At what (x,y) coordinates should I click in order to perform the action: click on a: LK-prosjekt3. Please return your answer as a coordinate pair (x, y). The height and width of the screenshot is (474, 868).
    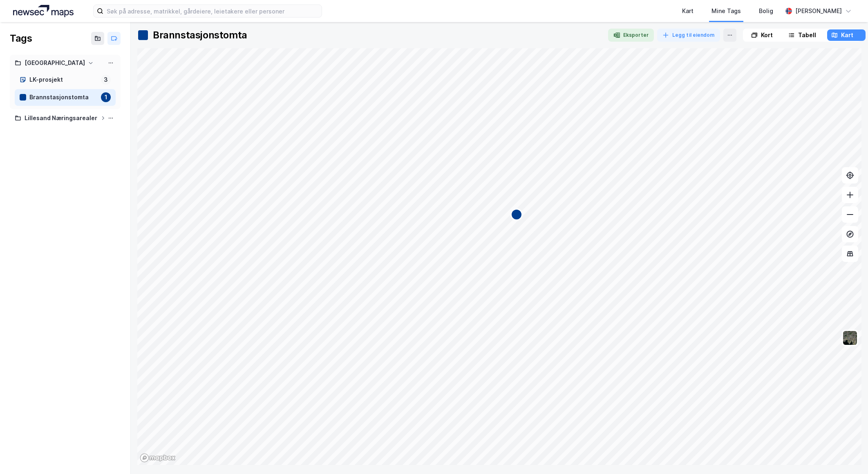
    Looking at the image, I should click on (65, 79).